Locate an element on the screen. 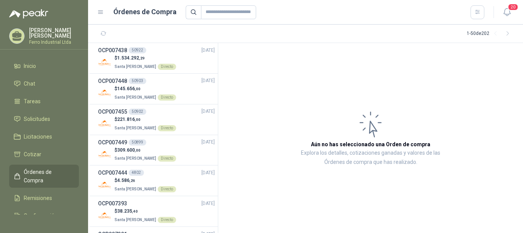  a: Inicio is located at coordinates (44, 66).